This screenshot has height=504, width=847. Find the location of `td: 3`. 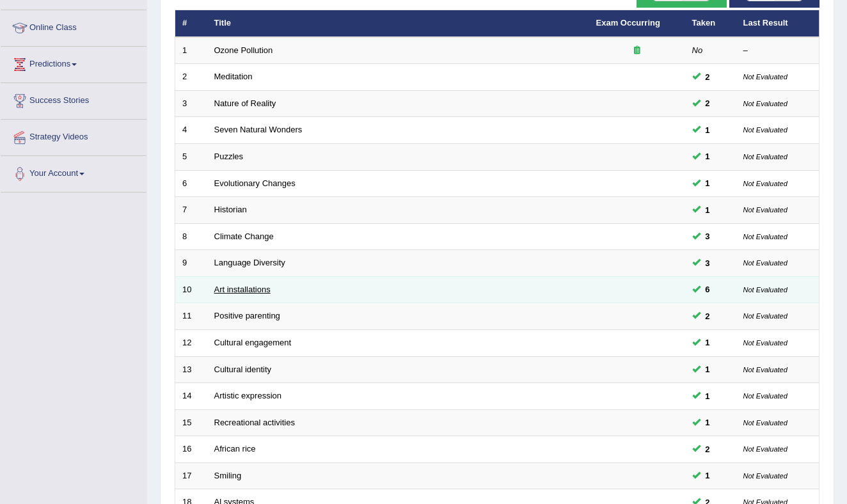

td: 3 is located at coordinates (191, 103).